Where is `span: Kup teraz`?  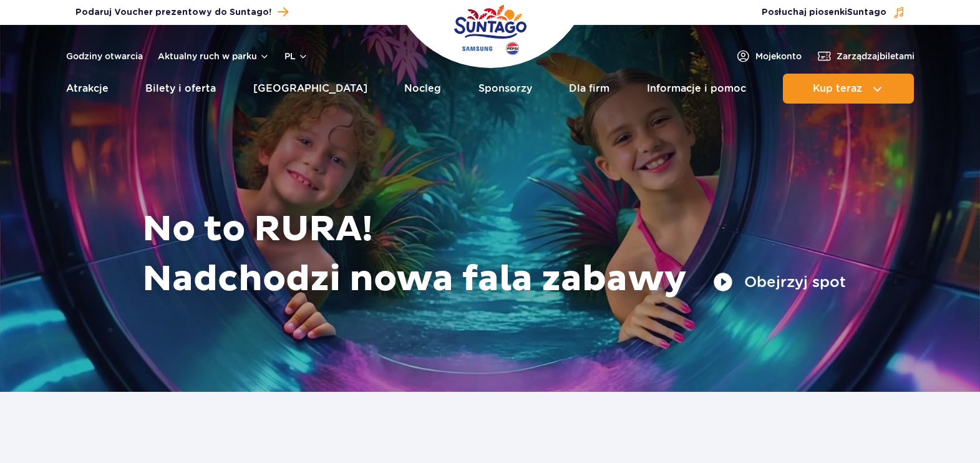 span: Kup teraz is located at coordinates (837, 89).